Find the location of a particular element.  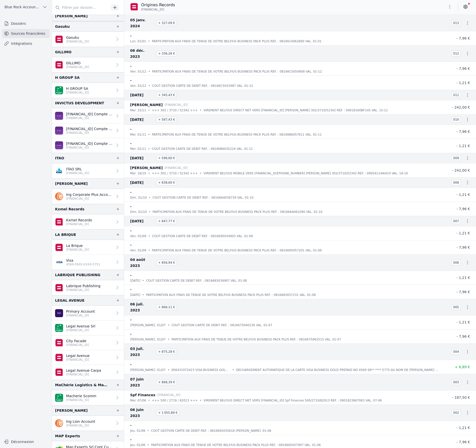

div: MaChérie Logistics & Management Services is located at coordinates (81, 385).